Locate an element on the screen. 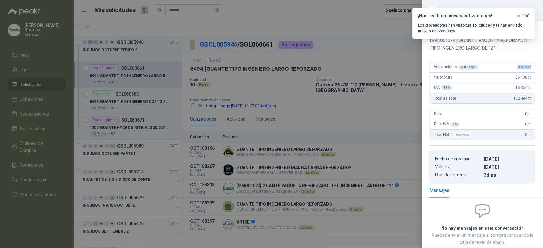 This screenshot has height=248, width=543. span: 86.130 is located at coordinates (523, 77).